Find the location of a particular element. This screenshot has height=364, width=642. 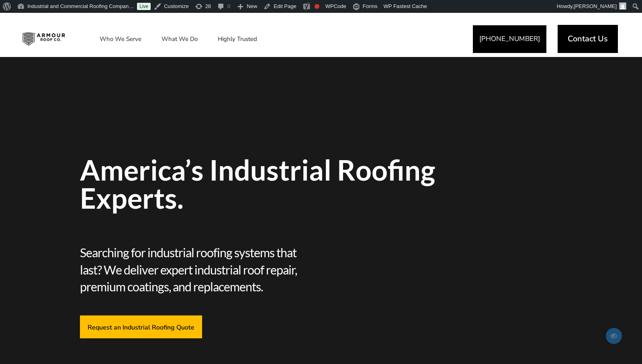

span: Contact Us is located at coordinates (588, 39).